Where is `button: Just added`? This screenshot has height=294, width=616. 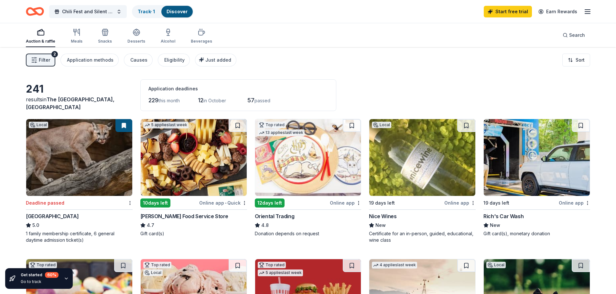 button: Just added is located at coordinates (216, 60).